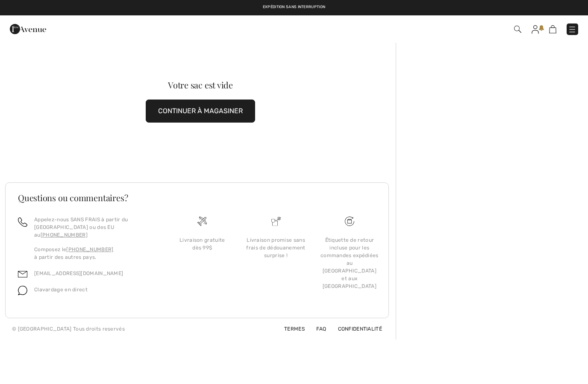 Image resolution: width=588 pixels, height=384 pixels. Describe the element at coordinates (23, 290) in the screenshot. I see `img: chat` at that location.